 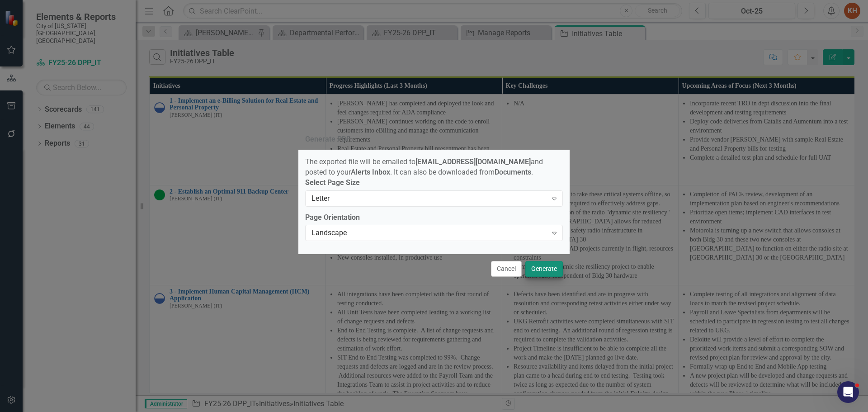 What do you see at coordinates (370, 172) in the screenshot?
I see `strong: Alerts Inbox` at bounding box center [370, 172].